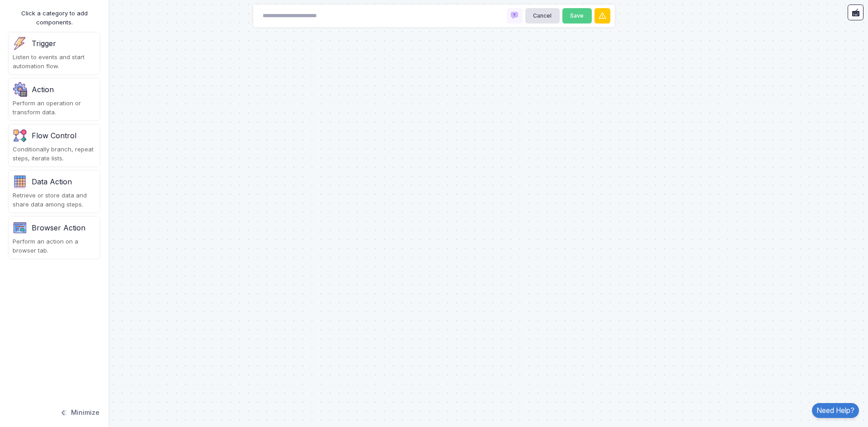  What do you see at coordinates (20, 182) in the screenshot?
I see `img: category.png` at bounding box center [20, 182].